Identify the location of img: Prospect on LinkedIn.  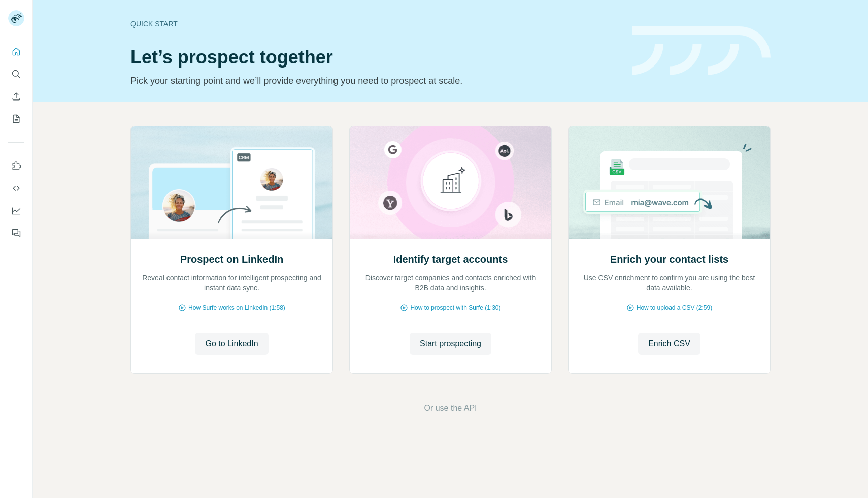
(231, 183).